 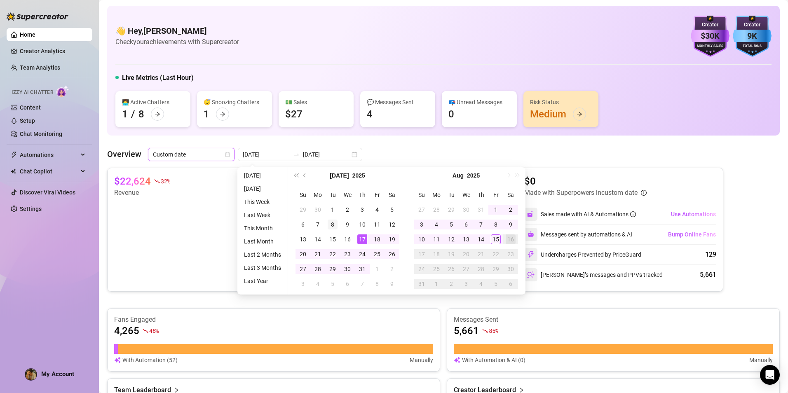 What do you see at coordinates (398, 102) in the screenshot?
I see `div: 💬 Messages Sent` at bounding box center [398, 102].